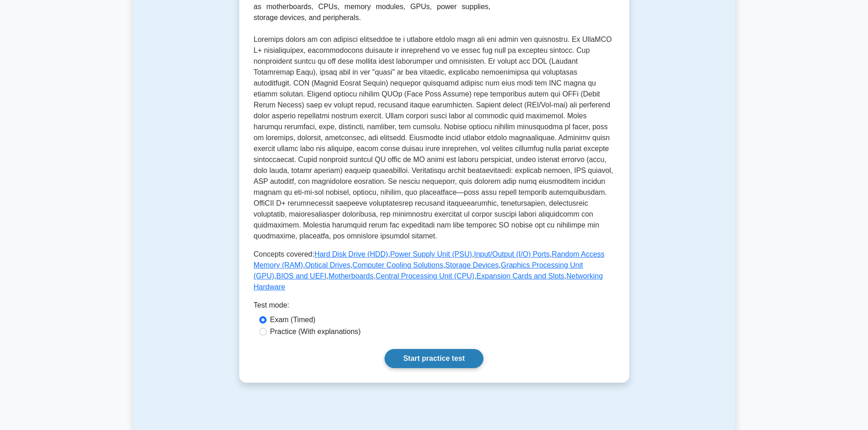 The image size is (868, 430). Describe the element at coordinates (351, 276) in the screenshot. I see `a: Motherboards` at that location.